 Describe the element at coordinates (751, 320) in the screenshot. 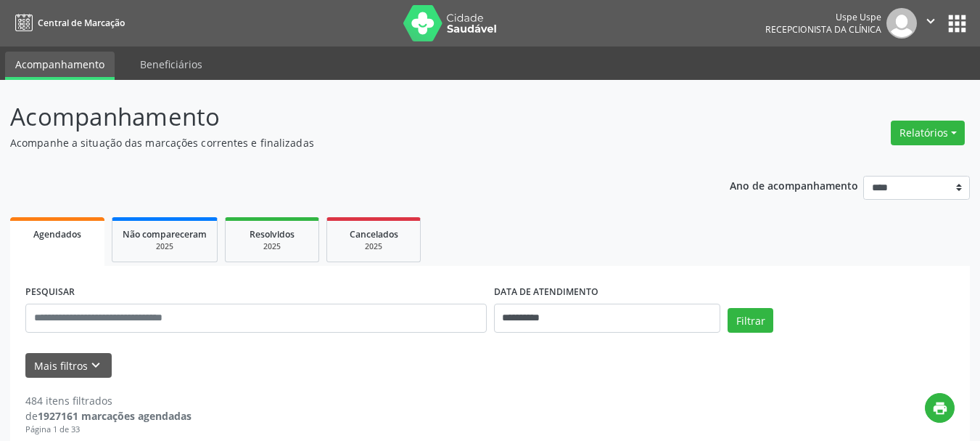

I see `button: Filtrar` at that location.